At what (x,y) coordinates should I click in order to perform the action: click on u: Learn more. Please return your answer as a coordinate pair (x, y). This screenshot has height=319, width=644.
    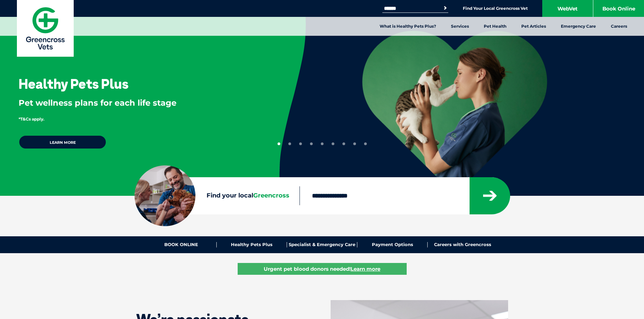
    Looking at the image, I should click on (366, 269).